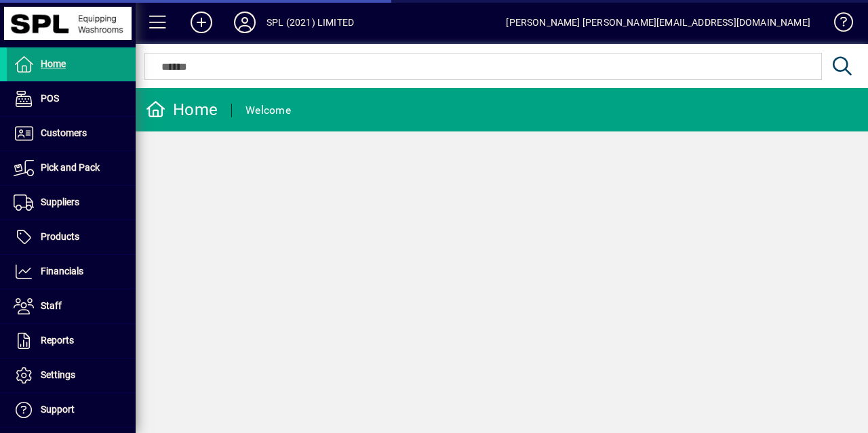 Image resolution: width=868 pixels, height=433 pixels. What do you see at coordinates (245, 23) in the screenshot?
I see `button: Profile` at bounding box center [245, 23].